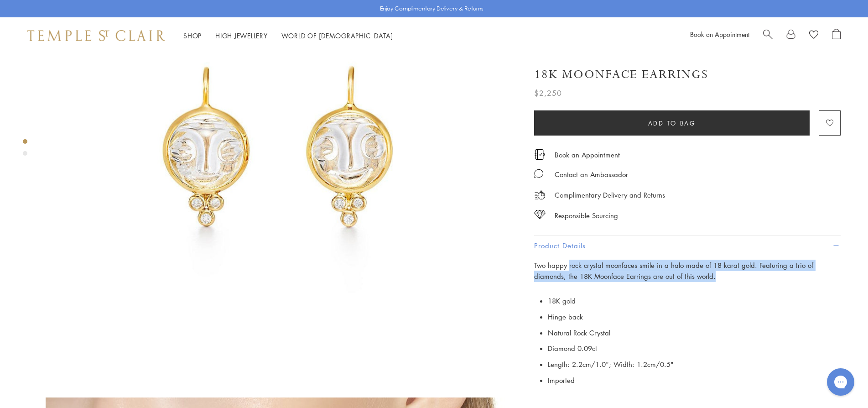 The height and width of the screenshot is (408, 868). What do you see at coordinates (565, 316) in the screenshot?
I see `span: Hinge back` at bounding box center [565, 316].